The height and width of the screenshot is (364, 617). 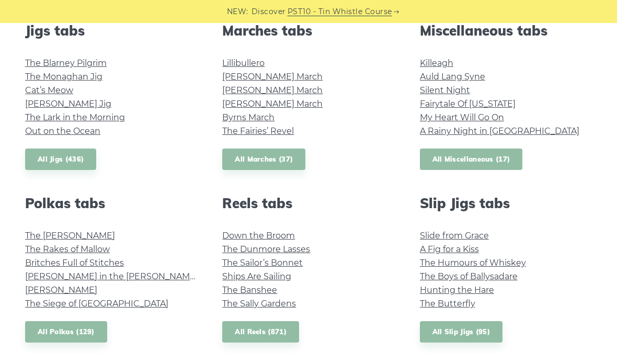 What do you see at coordinates (258, 235) in the screenshot?
I see `a: Down the Broom` at bounding box center [258, 235].